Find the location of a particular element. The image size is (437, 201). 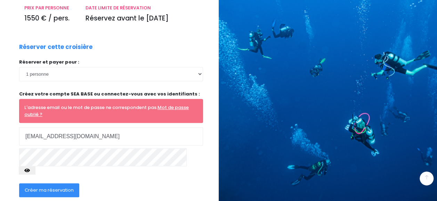

span: Créer ma réservation is located at coordinates (49, 190).